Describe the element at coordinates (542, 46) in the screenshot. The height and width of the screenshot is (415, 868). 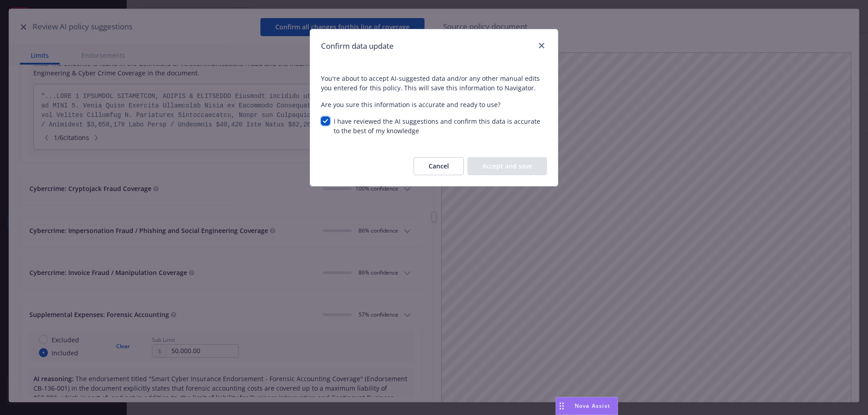
I see `a: close` at that location.